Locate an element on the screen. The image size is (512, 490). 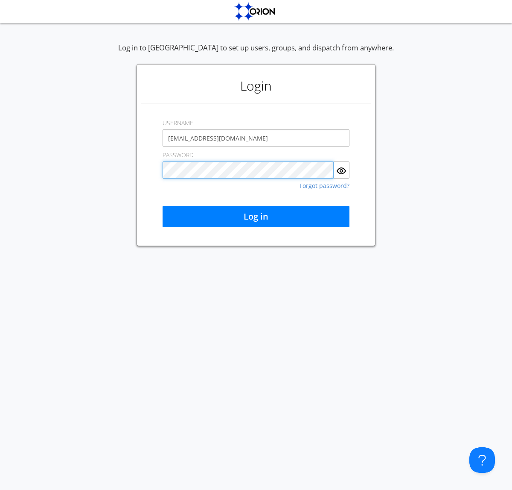
button: Show Password is located at coordinates (341, 170).